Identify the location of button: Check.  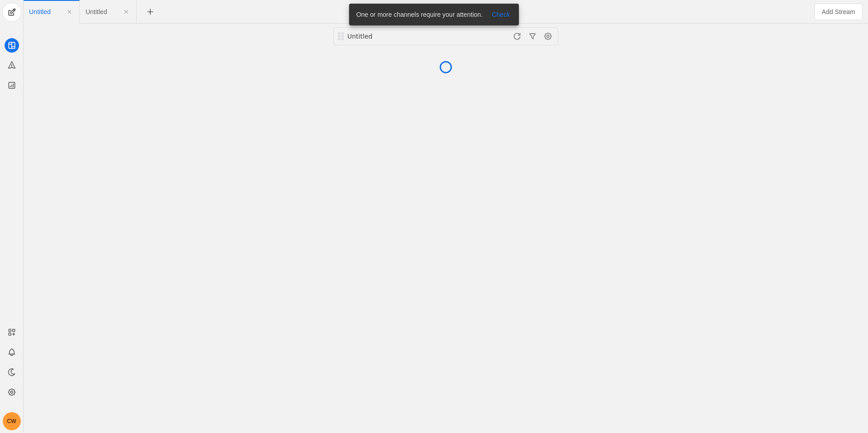
(501, 15).